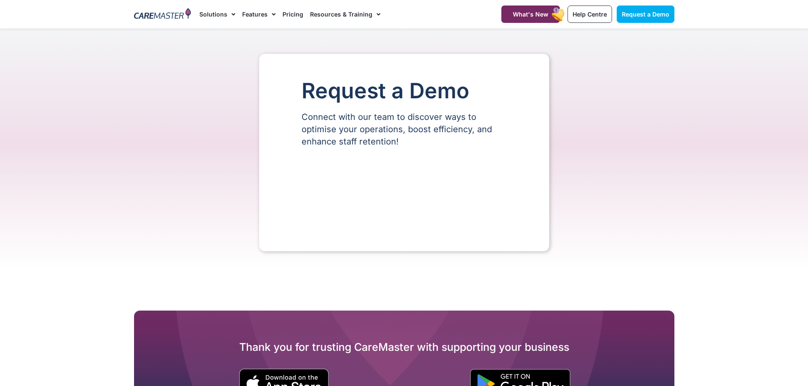  What do you see at coordinates (589, 14) in the screenshot?
I see `a: Help Centre` at bounding box center [589, 14].